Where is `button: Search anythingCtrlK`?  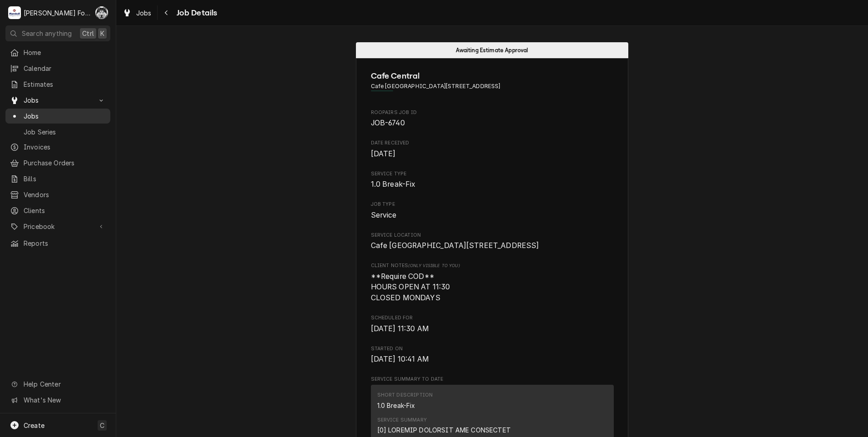
button: Search anythingCtrlK is located at coordinates (58, 33).